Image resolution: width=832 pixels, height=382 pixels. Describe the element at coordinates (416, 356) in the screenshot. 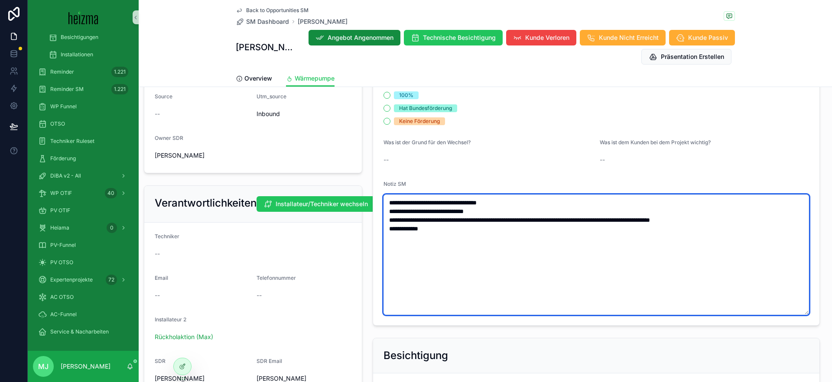

I see `h2: Besichtigung` at that location.